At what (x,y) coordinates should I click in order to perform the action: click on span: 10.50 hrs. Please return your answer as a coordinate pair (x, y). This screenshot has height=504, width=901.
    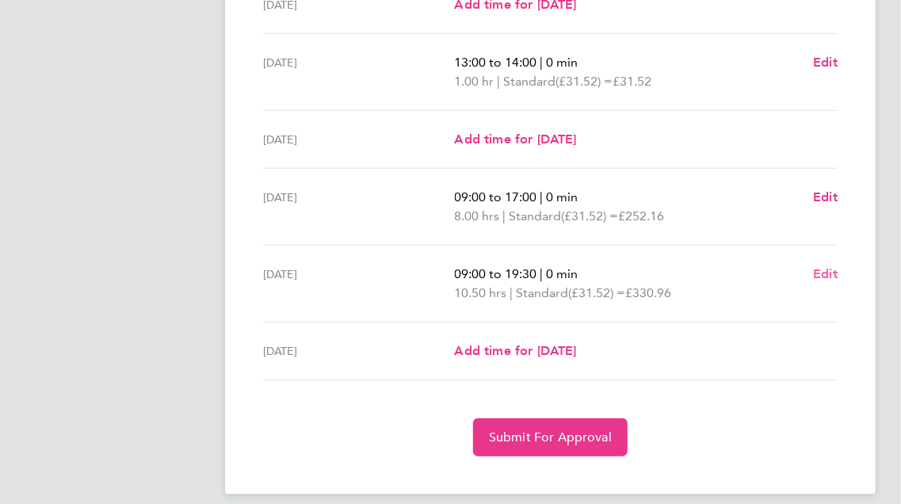
    Looking at the image, I should click on (481, 292).